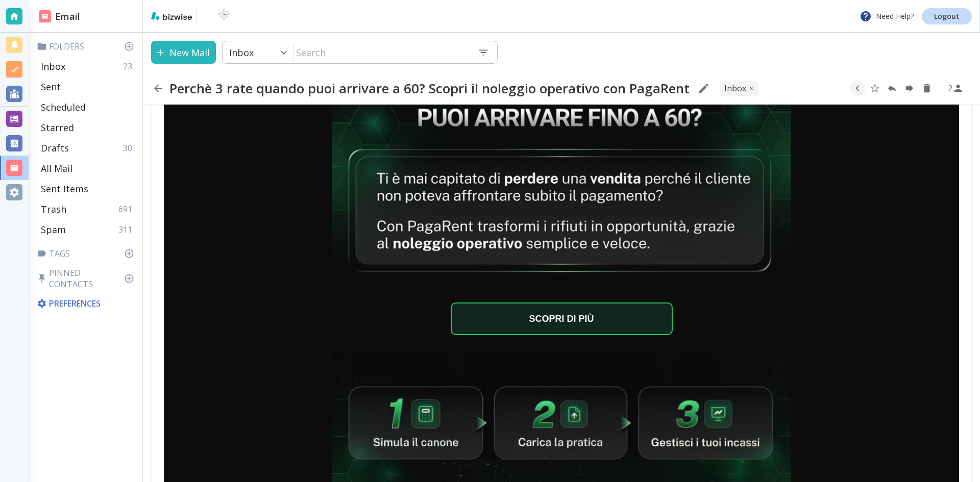  Describe the element at coordinates (88, 189) in the screenshot. I see `div: Sent Items` at that location.